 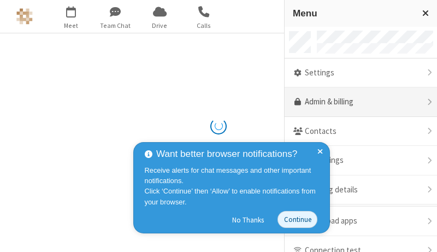 What do you see at coordinates (360, 161) in the screenshot?
I see `div: Recordings` at bounding box center [360, 161].